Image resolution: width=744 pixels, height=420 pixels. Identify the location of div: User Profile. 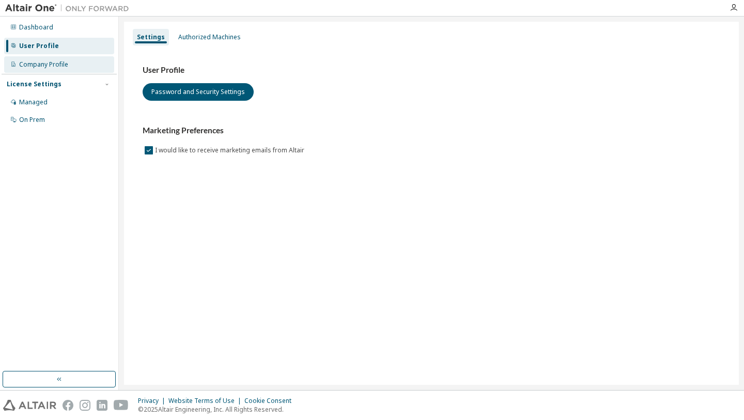
(39, 46).